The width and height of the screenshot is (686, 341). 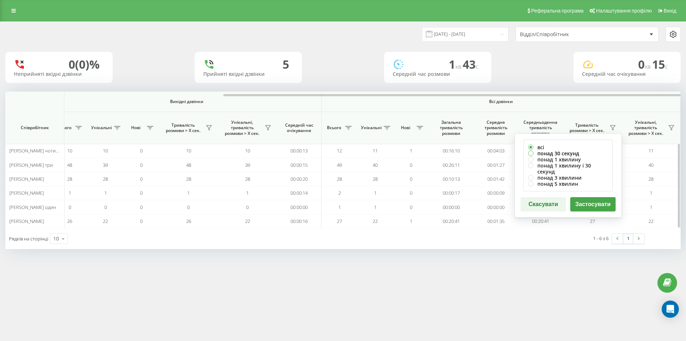 I want to click on span: Всі дзвінки, so click(x=501, y=102).